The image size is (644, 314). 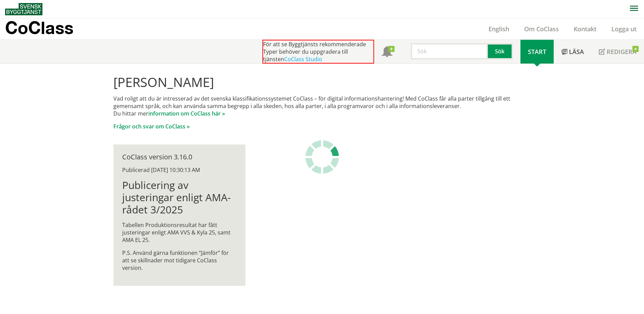 What do you see at coordinates (621, 52) in the screenshot?
I see `span: Redigera` at bounding box center [621, 52].